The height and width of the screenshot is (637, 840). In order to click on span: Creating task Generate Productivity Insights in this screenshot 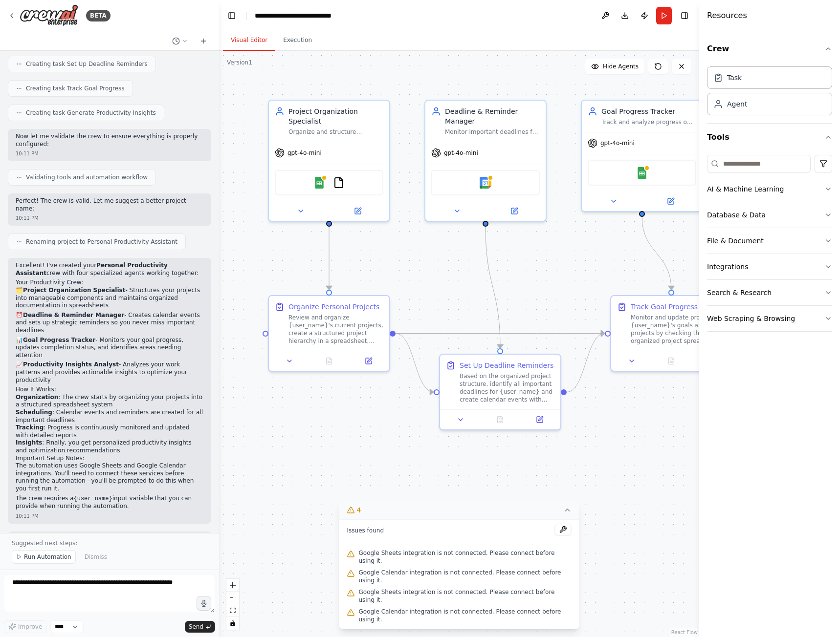, I will do `click(91, 112)`.